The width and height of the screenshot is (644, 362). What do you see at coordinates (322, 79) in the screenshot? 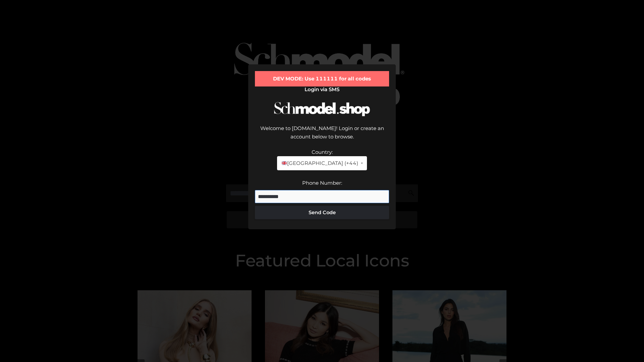
I see `div: DEV MODE: Use 111111 for all codes` at bounding box center [322, 79].